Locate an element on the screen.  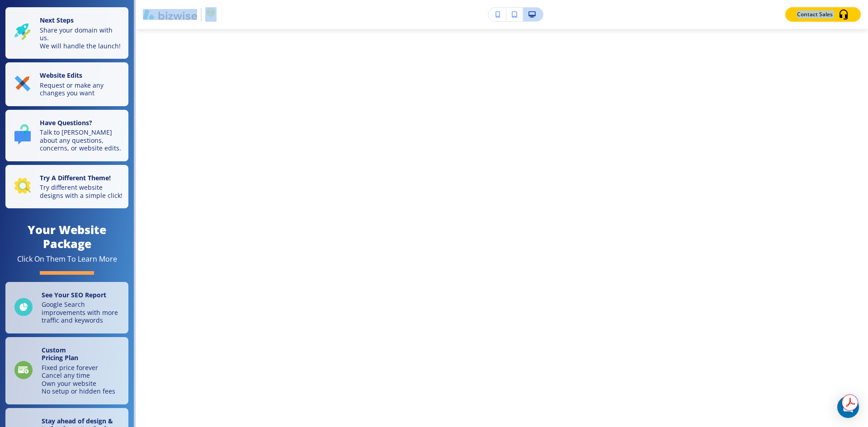
button: Next StepsShare your domain with us.We will handle the launch! is located at coordinates (67, 33).